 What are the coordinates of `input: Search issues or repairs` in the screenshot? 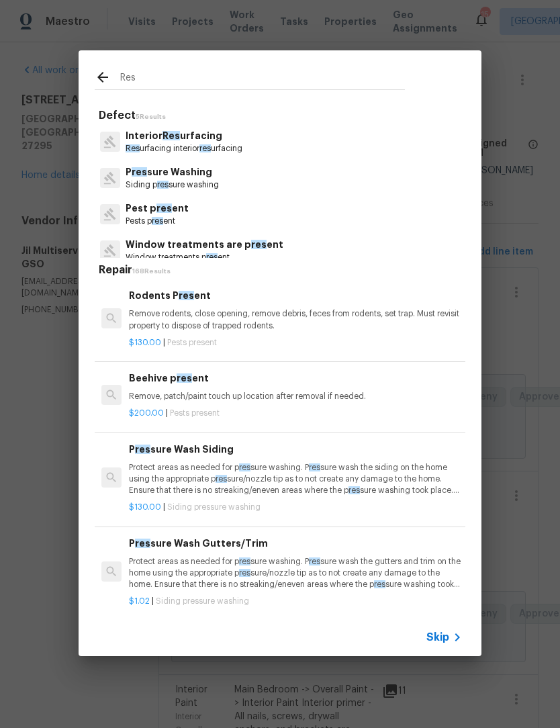 It's located at (262, 79).